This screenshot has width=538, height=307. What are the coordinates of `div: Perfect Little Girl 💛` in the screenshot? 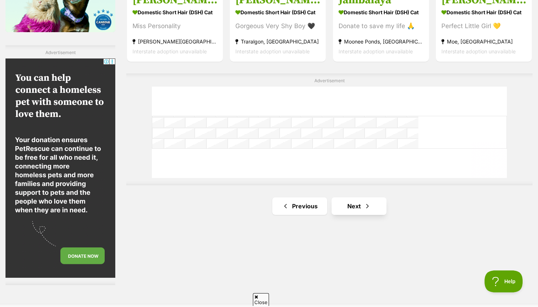 It's located at (484, 26).